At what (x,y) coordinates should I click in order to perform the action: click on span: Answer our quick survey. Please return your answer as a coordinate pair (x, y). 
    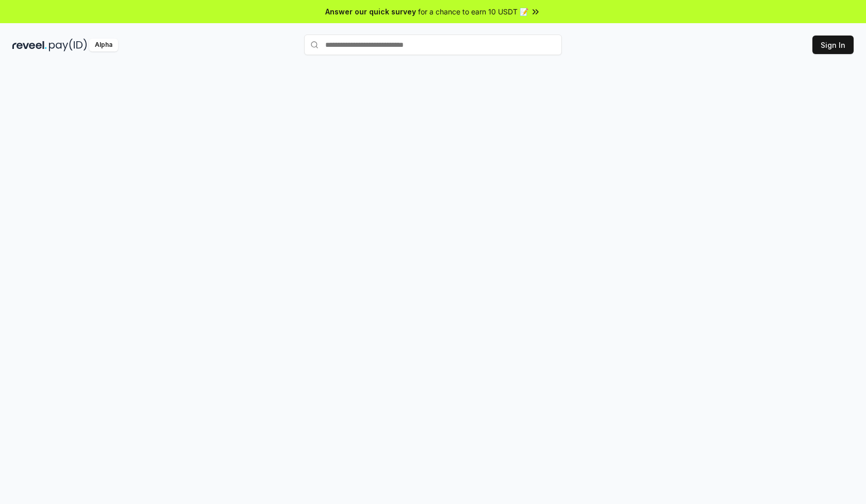
    Looking at the image, I should click on (370, 11).